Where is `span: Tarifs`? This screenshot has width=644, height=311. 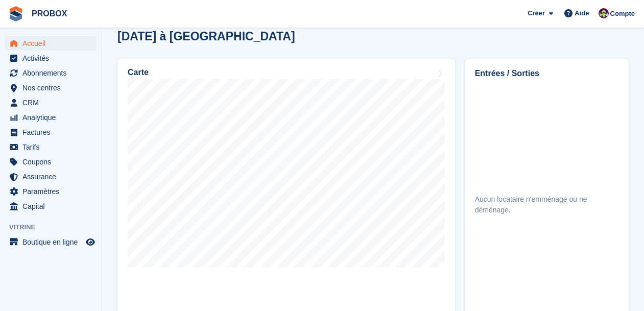
span: Tarifs is located at coordinates (53, 147).